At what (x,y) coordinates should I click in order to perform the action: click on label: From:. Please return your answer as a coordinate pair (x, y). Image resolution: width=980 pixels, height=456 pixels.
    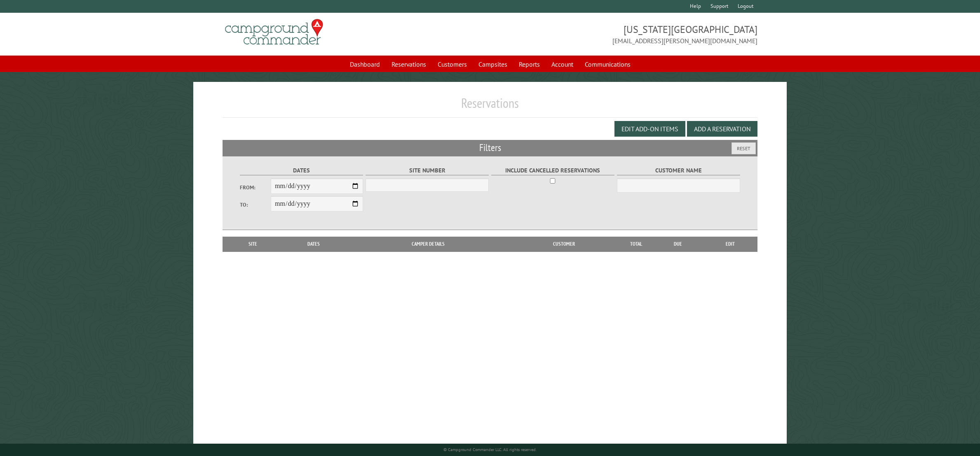
    Looking at the image, I should click on (255, 187).